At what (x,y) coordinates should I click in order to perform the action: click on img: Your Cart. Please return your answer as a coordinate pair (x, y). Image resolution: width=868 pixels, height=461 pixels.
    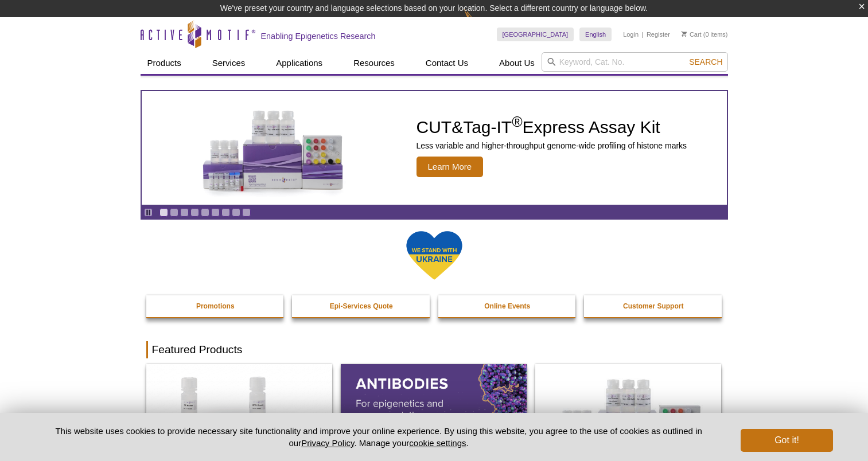
    Looking at the image, I should click on (684, 34).